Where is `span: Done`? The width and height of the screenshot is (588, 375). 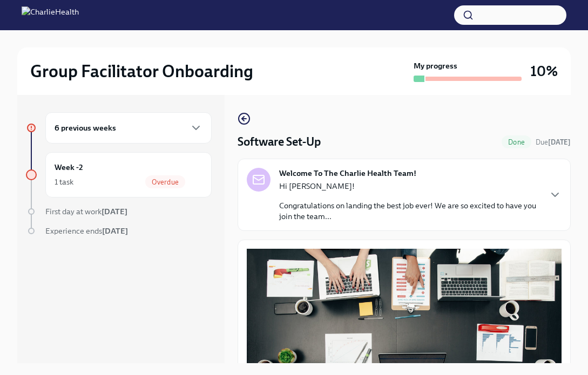
span: Done is located at coordinates (516, 142).